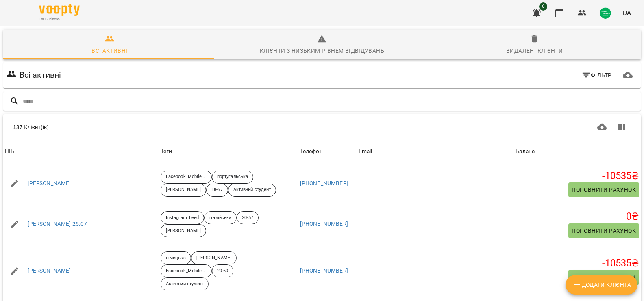 Image resolution: width=644 pixels, height=301 pixels. Describe the element at coordinates (601, 285) in the screenshot. I see `button: Додати клієнта` at that location.